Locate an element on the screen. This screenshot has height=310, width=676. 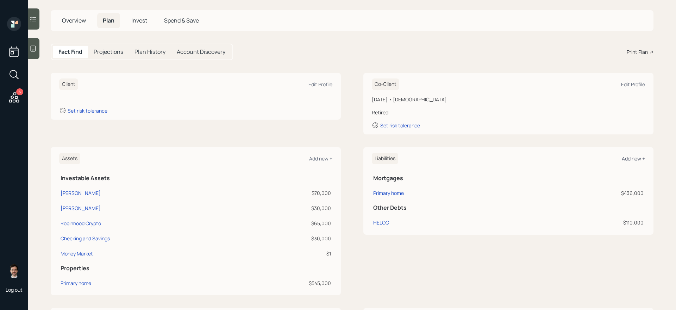
span: Overview is located at coordinates (74, 20).